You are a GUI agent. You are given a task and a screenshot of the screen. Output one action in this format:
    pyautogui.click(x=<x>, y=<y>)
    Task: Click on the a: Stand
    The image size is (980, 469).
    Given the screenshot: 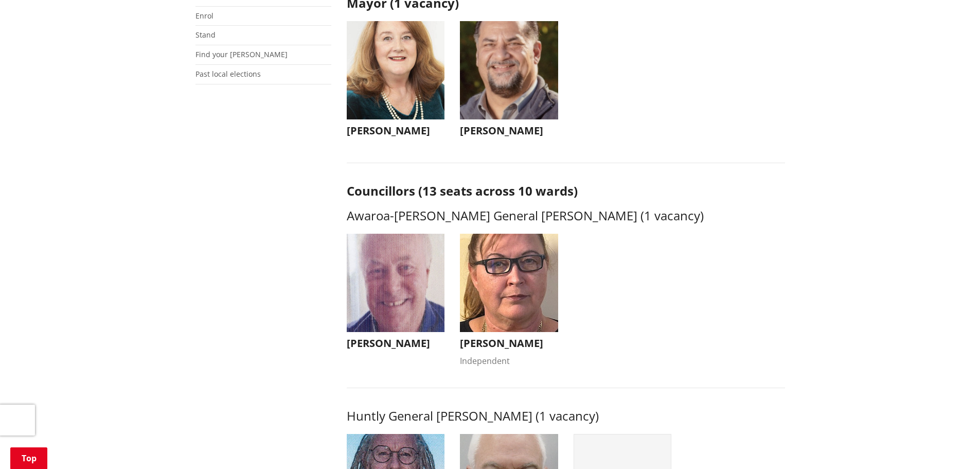 What is the action you would take?
    pyautogui.click(x=205, y=34)
    